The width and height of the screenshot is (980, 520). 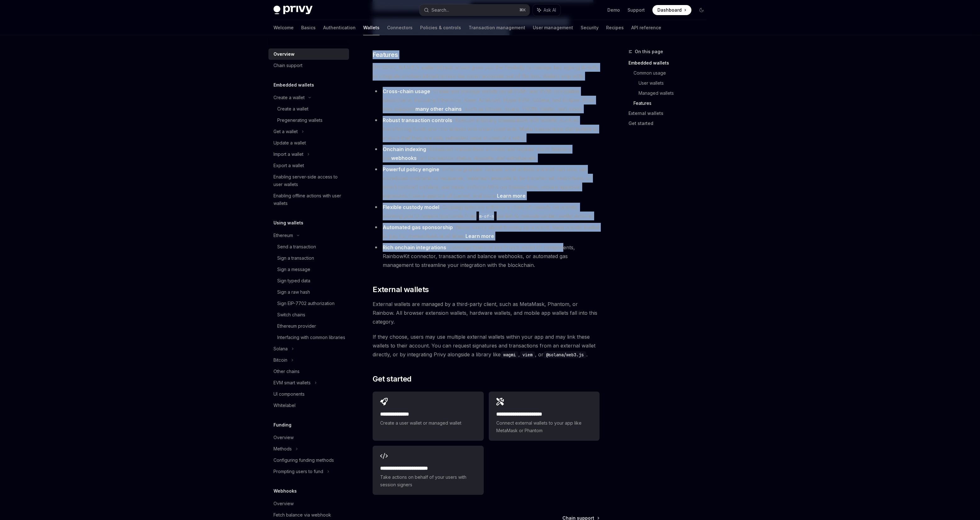 I want to click on a: Other chains, so click(x=309, y=371).